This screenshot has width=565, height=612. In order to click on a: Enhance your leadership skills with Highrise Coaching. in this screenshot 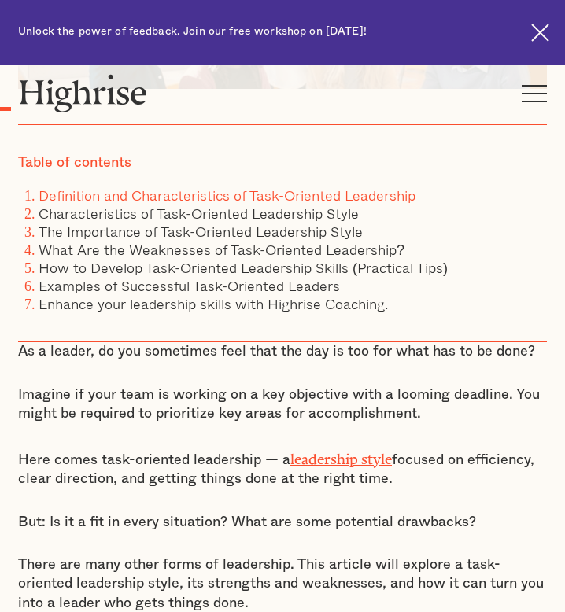, I will do `click(213, 304)`.